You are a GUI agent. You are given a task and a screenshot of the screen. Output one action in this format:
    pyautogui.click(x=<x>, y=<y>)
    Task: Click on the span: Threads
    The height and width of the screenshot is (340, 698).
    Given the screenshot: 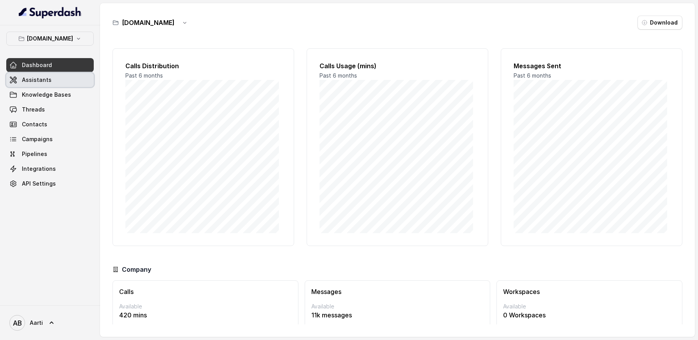 What is the action you would take?
    pyautogui.click(x=33, y=110)
    